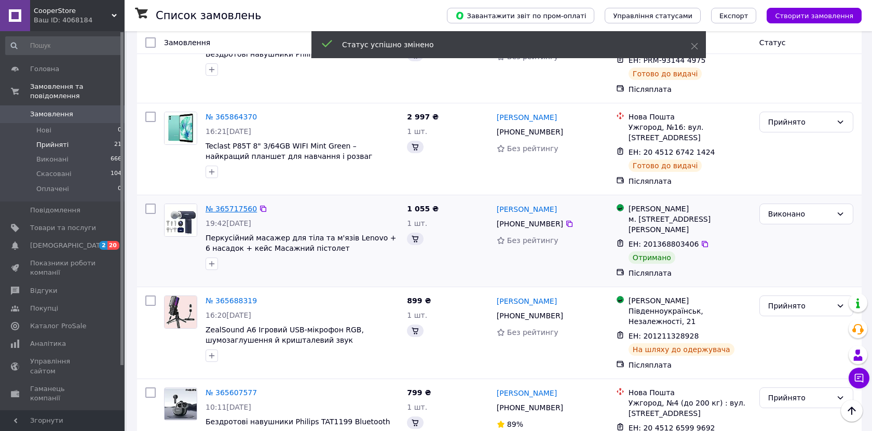 This screenshot has height=431, width=872. I want to click on span: Експорт, so click(734, 16).